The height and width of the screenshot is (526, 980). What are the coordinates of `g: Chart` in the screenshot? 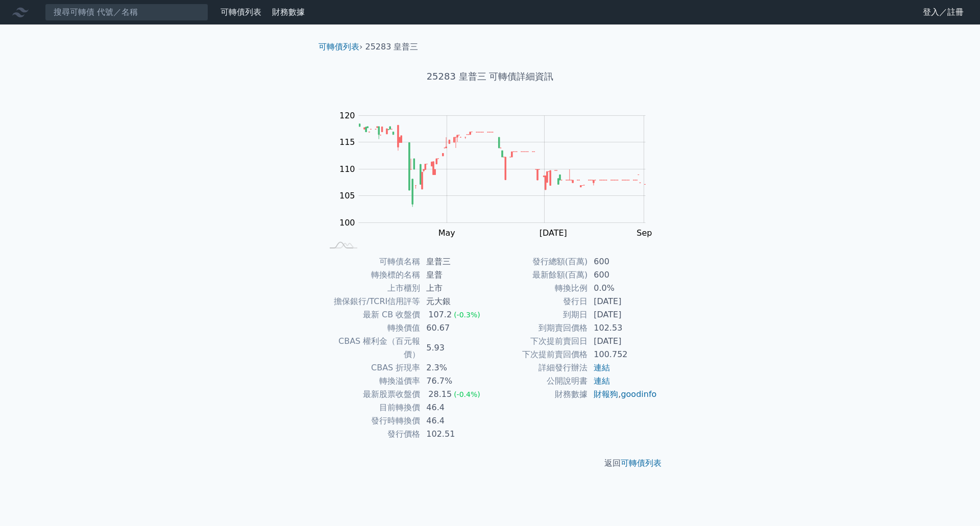 It's located at (497, 174).